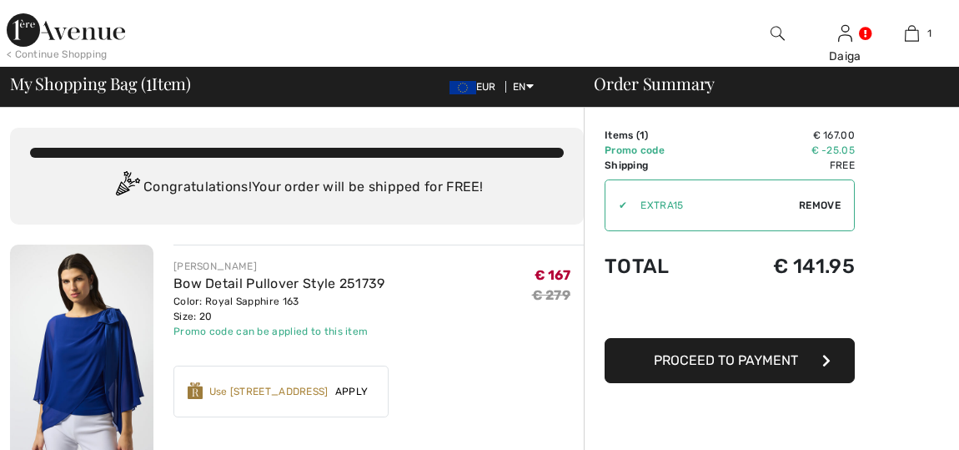 The width and height of the screenshot is (959, 450). Describe the element at coordinates (476, 87) in the screenshot. I see `span: EUR` at that location.